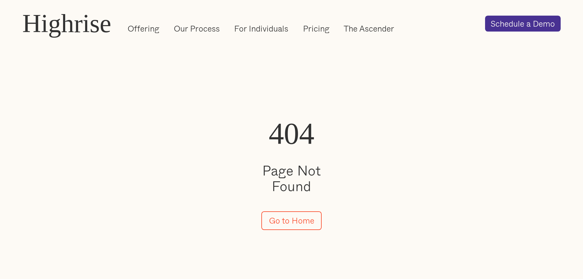 The height and width of the screenshot is (279, 583). I want to click on a: Highrise, so click(67, 23).